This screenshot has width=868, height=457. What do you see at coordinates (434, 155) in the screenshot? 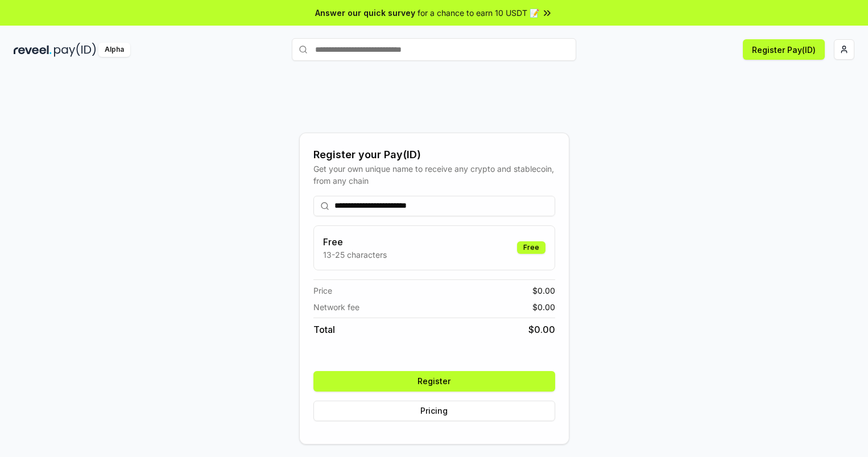
I see `div: Register your Pay(ID)` at bounding box center [434, 155].